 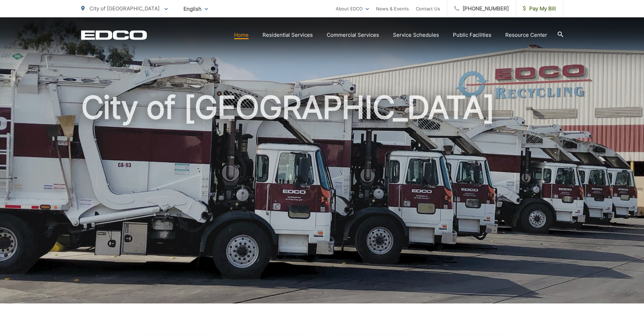 I want to click on span: Pay My Bill, so click(x=539, y=9).